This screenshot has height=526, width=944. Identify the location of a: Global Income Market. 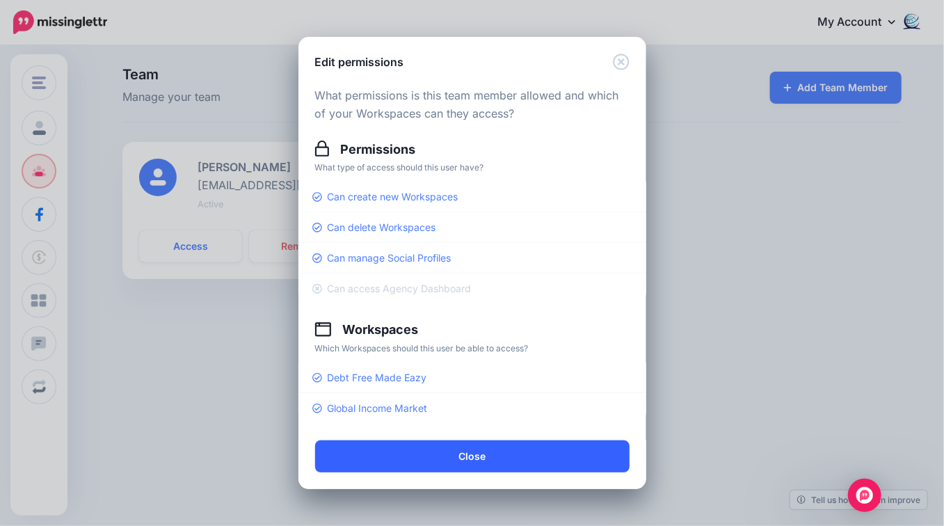
(472, 408).